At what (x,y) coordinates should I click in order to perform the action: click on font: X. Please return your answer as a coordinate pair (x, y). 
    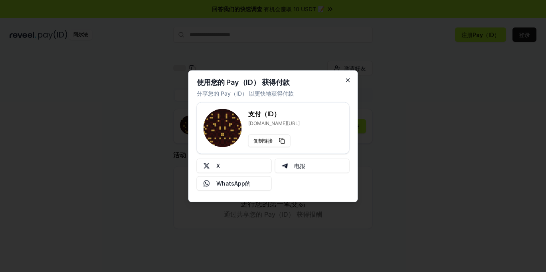
    Looking at the image, I should click on (218, 166).